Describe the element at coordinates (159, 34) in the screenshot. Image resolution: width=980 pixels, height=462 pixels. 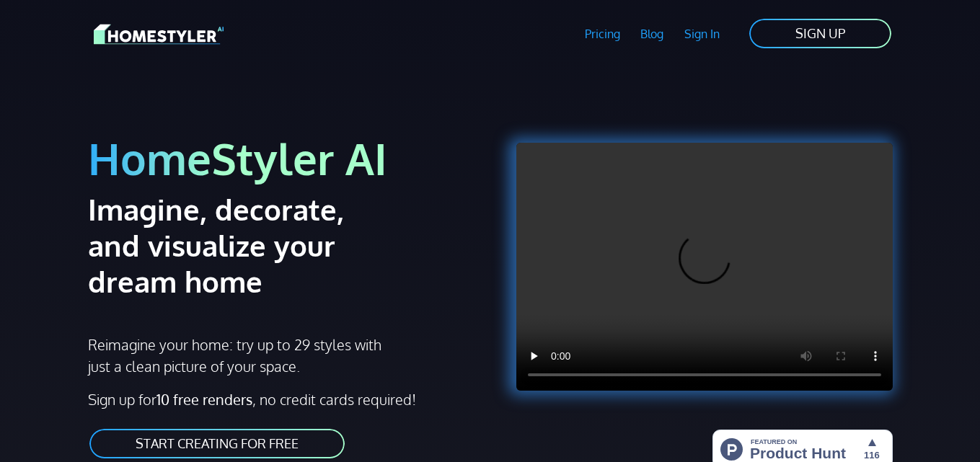
I see `img: HomeStyler AI logo` at that location.